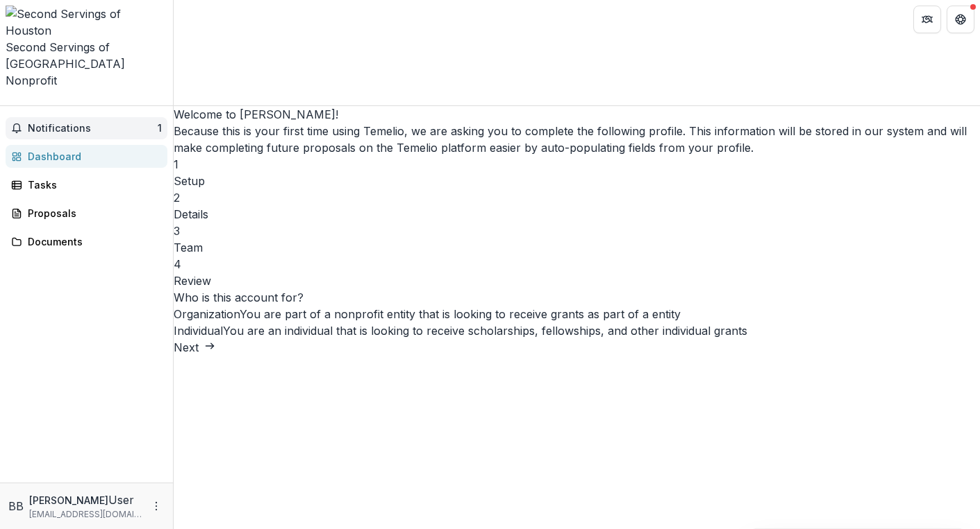  Describe the element at coordinates (576, 198) in the screenshot. I see `div: 2` at that location.